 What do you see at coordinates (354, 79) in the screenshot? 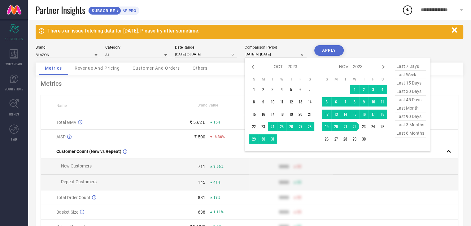
I see `th: Wednesday` at bounding box center [354, 79].